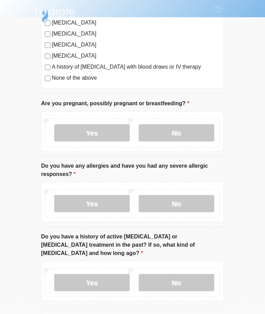 This screenshot has width=265, height=314. What do you see at coordinates (115, 104) in the screenshot?
I see `label: Are you pregnant, possibly pregnant or breastfeeding?` at bounding box center [115, 104].